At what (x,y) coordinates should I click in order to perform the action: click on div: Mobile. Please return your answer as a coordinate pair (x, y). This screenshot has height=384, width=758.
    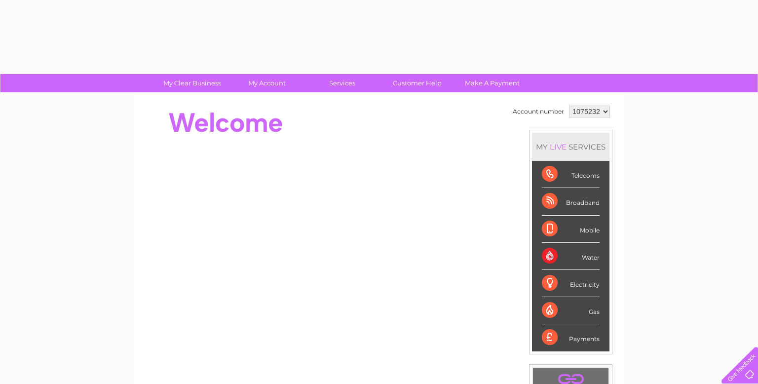
    Looking at the image, I should click on (571, 229).